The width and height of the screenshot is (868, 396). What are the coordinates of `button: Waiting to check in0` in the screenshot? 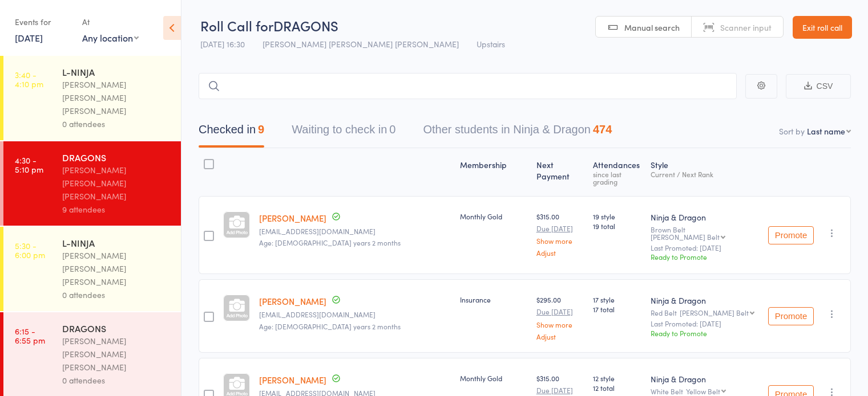 It's located at (344, 132).